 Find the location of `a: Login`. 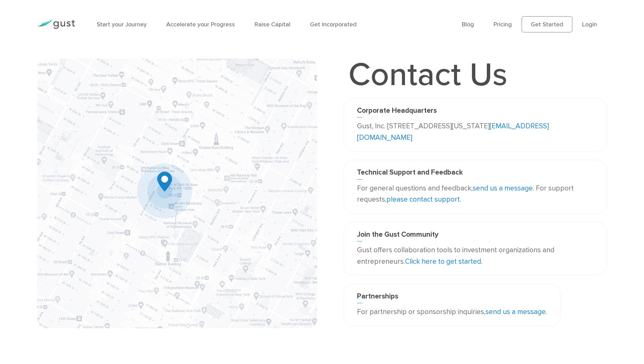

a: Login is located at coordinates (590, 24).